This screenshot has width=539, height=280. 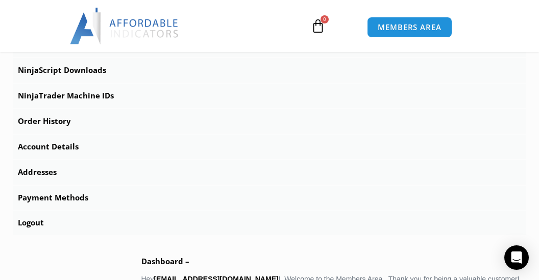 I want to click on span: MEMBERS AREA, so click(x=409, y=27).